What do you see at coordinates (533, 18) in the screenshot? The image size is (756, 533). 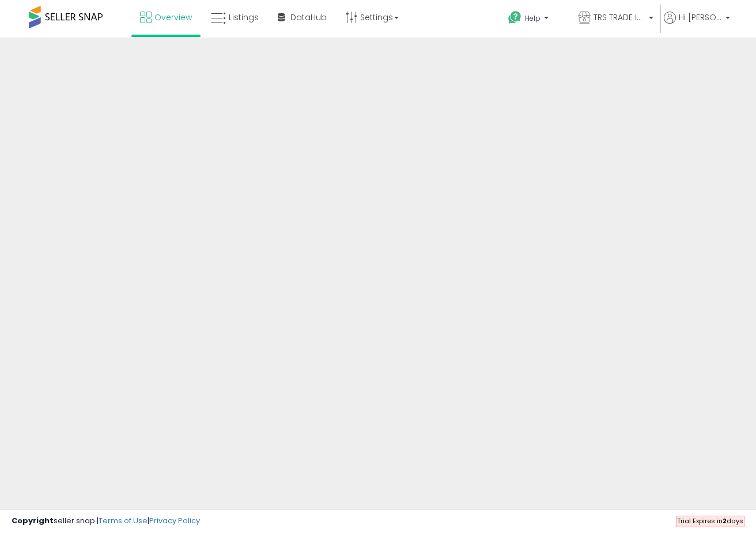 I see `span: Help` at bounding box center [533, 18].